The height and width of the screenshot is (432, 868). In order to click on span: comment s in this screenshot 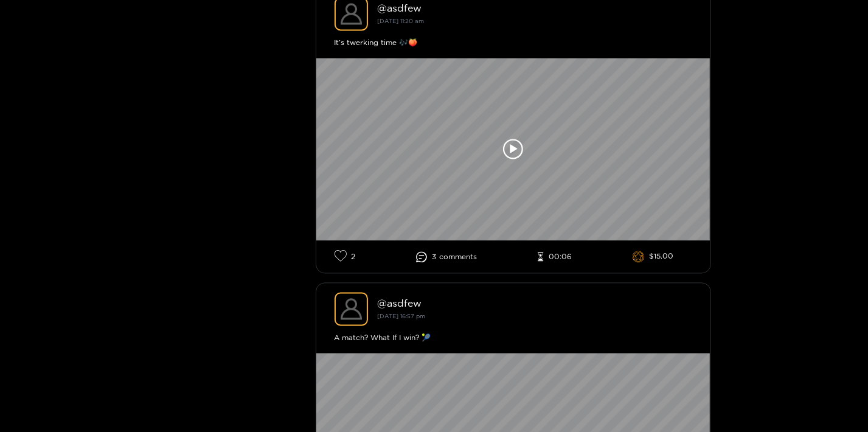, I will do `click(458, 257)`.